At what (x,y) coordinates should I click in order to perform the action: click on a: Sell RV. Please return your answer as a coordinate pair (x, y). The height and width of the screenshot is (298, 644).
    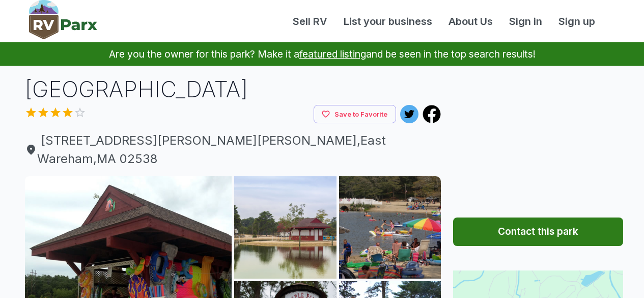
    Looking at the image, I should click on (310, 22).